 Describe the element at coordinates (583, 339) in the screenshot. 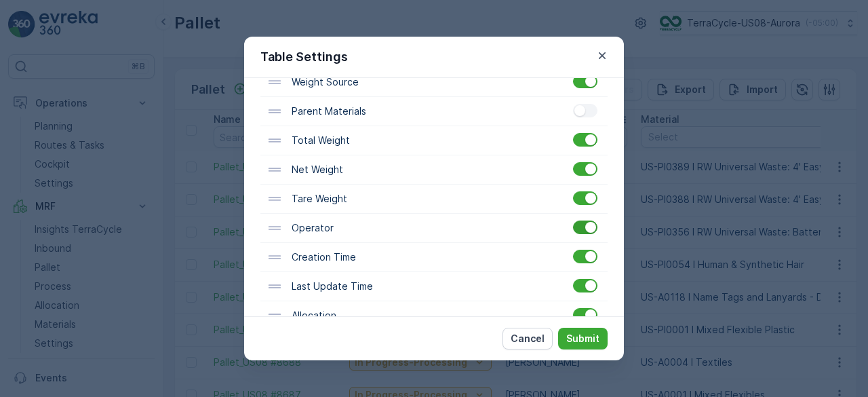

I see `p: Submit` at that location.